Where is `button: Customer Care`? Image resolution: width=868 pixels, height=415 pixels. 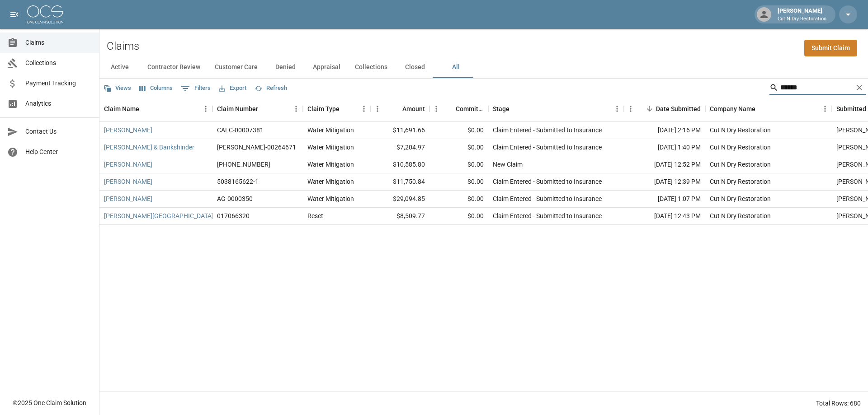 button: Customer Care is located at coordinates (236, 68).